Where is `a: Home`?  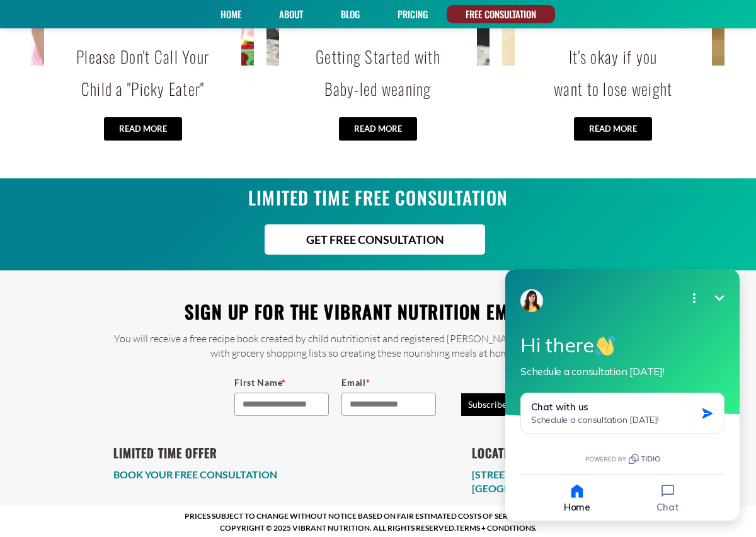
a: Home is located at coordinates (231, 13).